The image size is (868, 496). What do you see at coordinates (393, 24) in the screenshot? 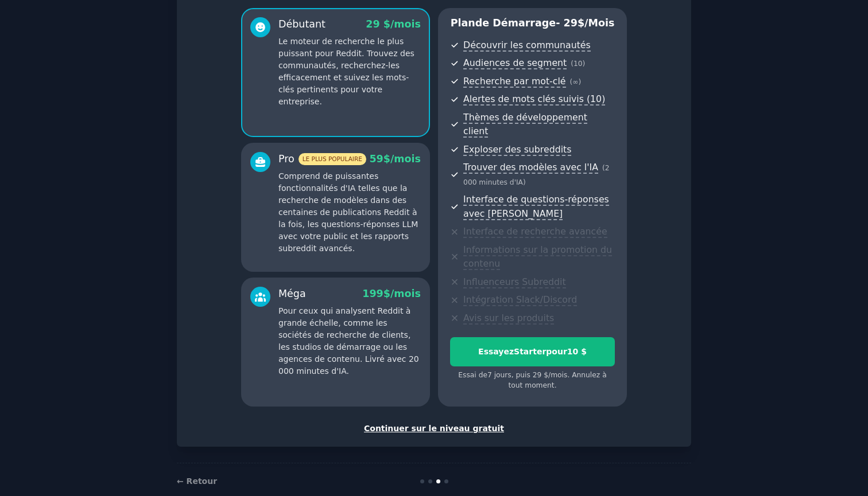
I see `span: 29 $/ mois` at bounding box center [393, 24].